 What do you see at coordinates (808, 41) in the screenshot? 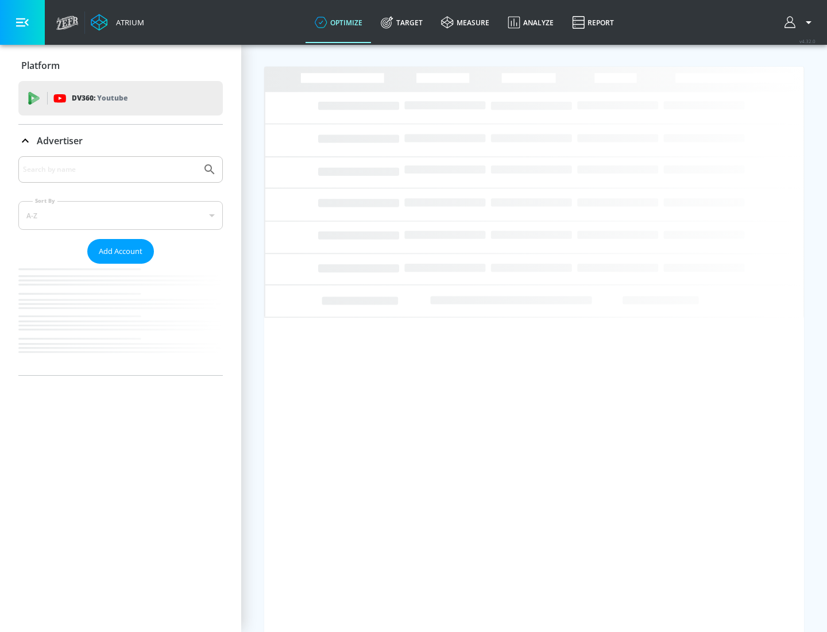
I see `span: v 4.32.0` at bounding box center [808, 41].